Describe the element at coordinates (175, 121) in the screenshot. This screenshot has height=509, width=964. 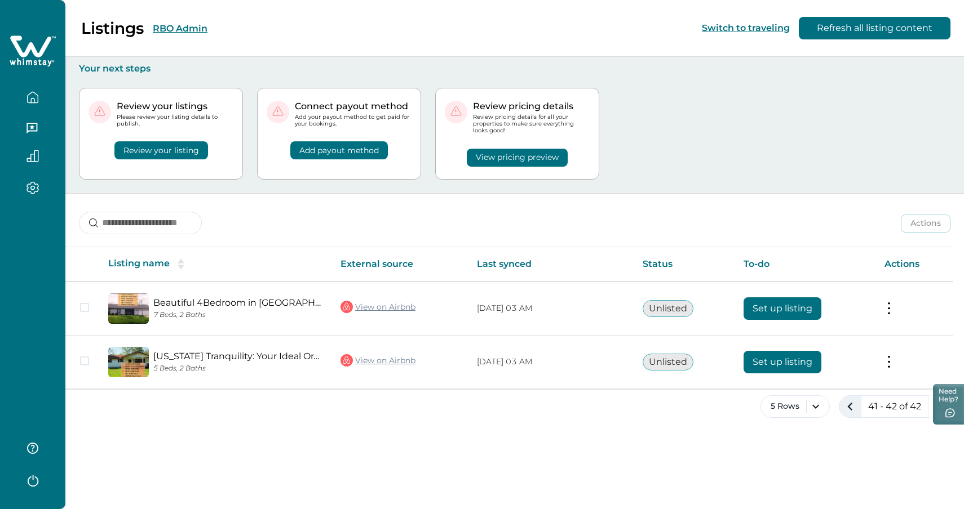
I see `p: Please review your listing details to publish.` at that location.